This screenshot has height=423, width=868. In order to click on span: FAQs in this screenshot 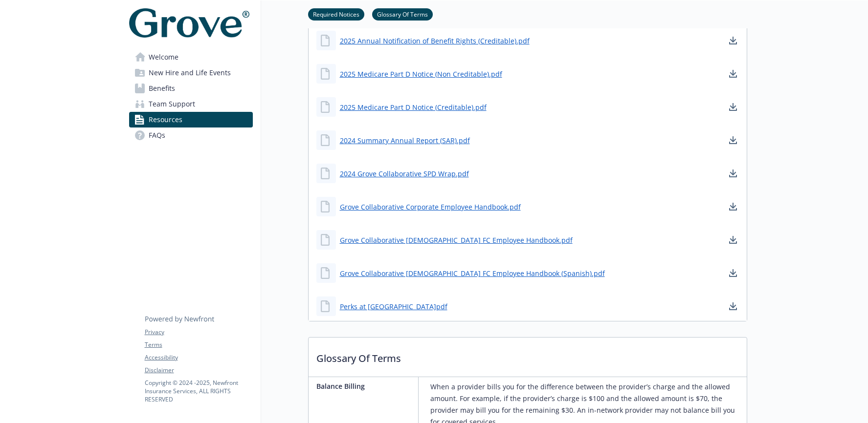, I will do `click(157, 135)`.